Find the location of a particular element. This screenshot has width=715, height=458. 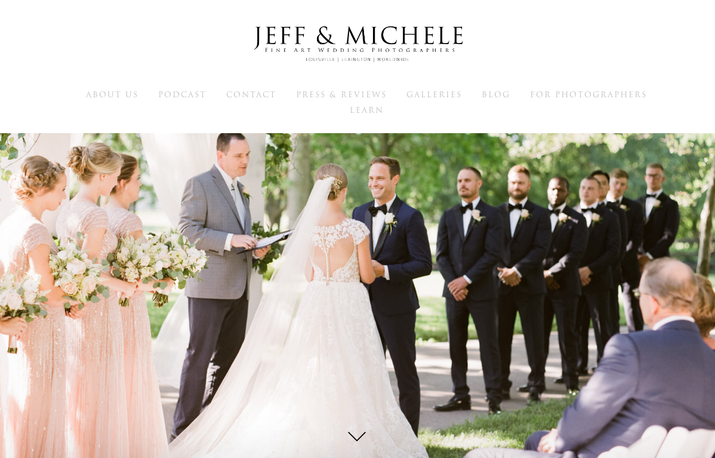

span: Galleries is located at coordinates (434, 94).